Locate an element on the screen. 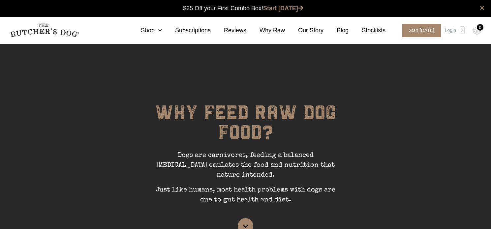  div: 0 is located at coordinates (481, 27).